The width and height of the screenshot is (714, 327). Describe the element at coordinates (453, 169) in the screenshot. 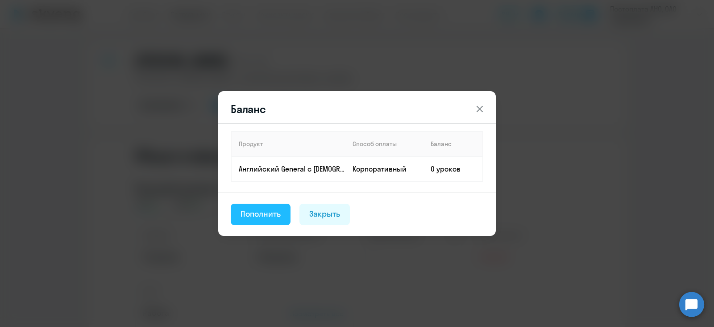

I see `td: 0 уроков` at that location.